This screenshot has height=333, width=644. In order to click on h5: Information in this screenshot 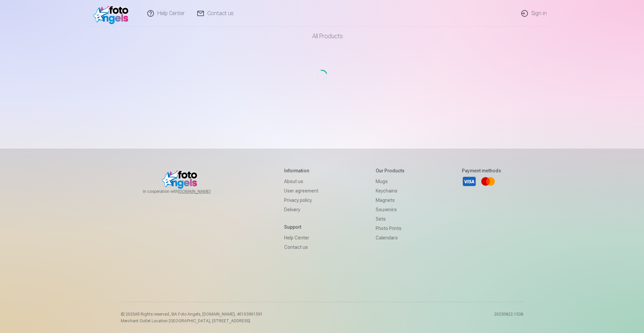, I will do `click(302, 171)`.